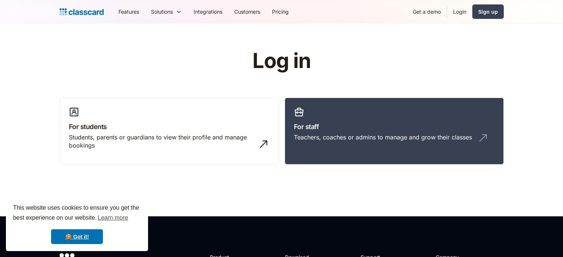  Describe the element at coordinates (394, 127) in the screenshot. I see `h3: For staff` at that location.